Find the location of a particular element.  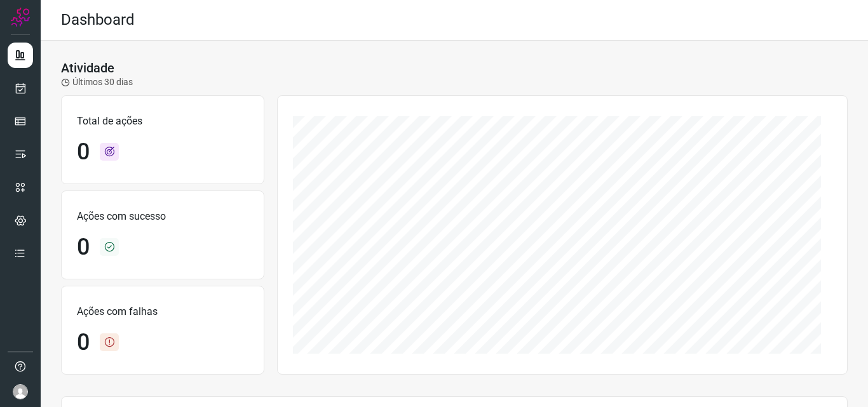

p: Ações com sucesso is located at coordinates (163, 217).